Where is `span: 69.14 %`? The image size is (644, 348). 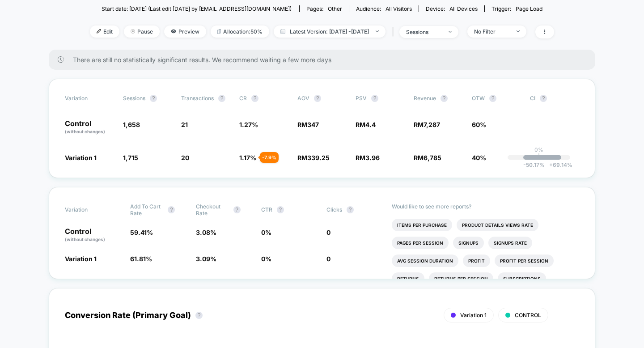
span: 69.14 % is located at coordinates (559, 165).